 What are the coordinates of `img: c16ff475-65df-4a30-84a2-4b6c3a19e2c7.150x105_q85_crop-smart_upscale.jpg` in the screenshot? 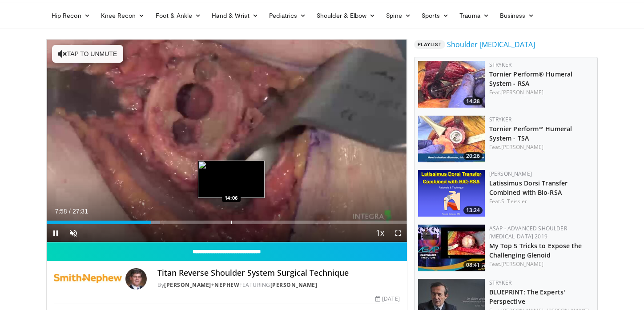 It's located at (452, 84).